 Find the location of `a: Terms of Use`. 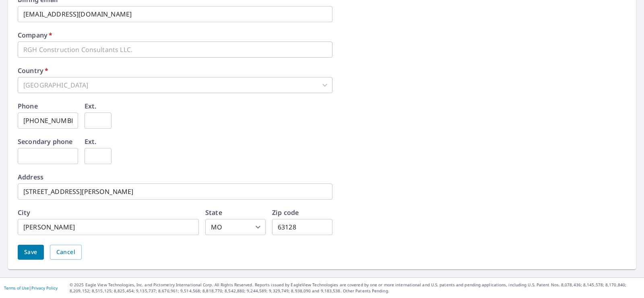

a: Terms of Use is located at coordinates (17, 288).